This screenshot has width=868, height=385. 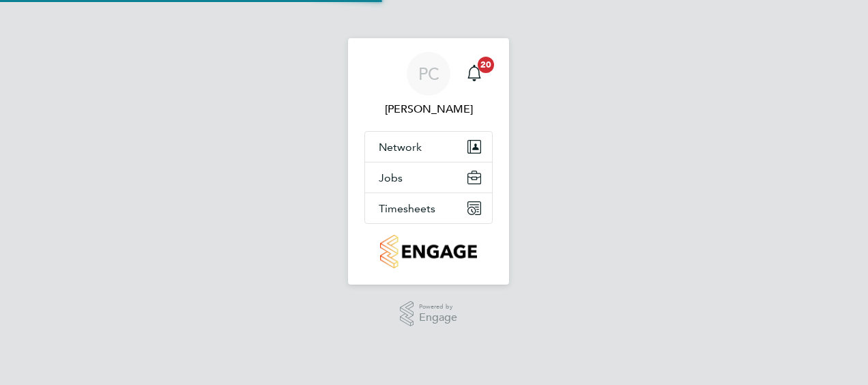 I want to click on a: Go to home page, so click(x=428, y=251).